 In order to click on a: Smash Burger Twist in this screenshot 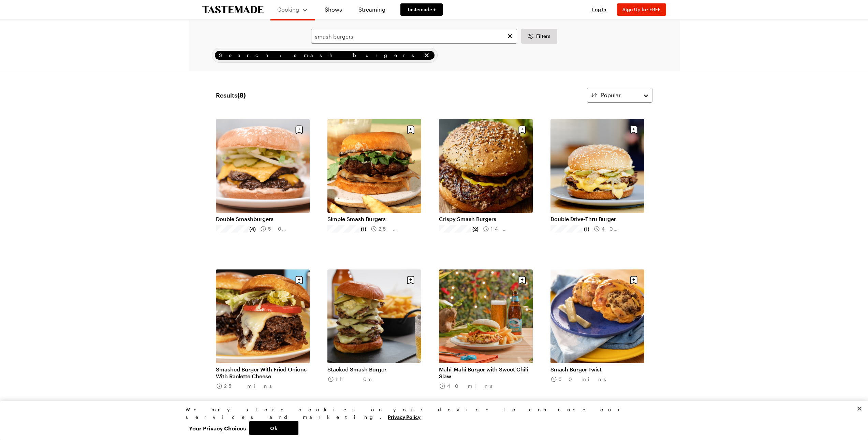, I will do `click(597, 370)`.